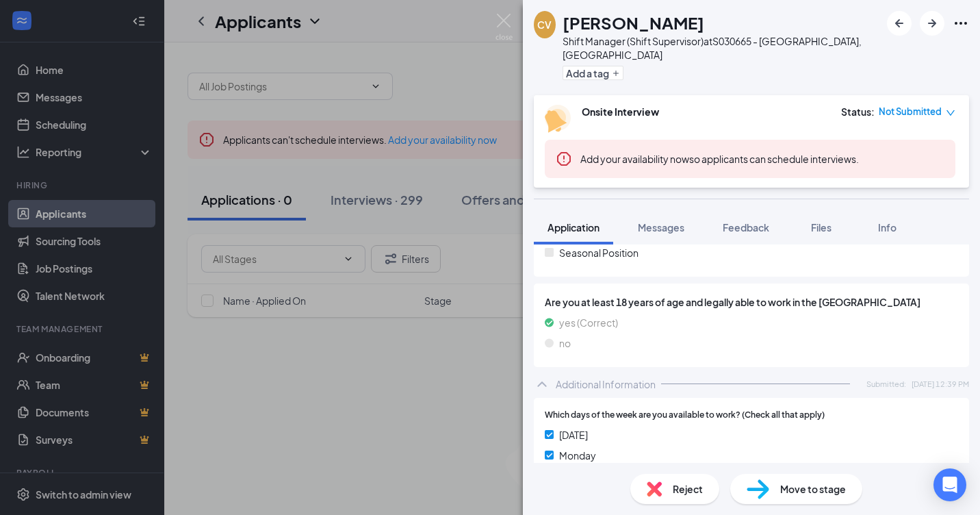 This screenshot has width=980, height=515. I want to click on button: ArrowLeftNew, so click(899, 23).